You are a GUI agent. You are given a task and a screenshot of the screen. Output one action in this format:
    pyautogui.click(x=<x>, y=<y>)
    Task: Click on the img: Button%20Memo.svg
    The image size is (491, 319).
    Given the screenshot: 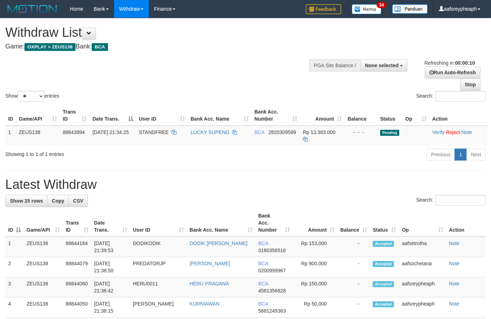 What is the action you would take?
    pyautogui.click(x=366, y=9)
    